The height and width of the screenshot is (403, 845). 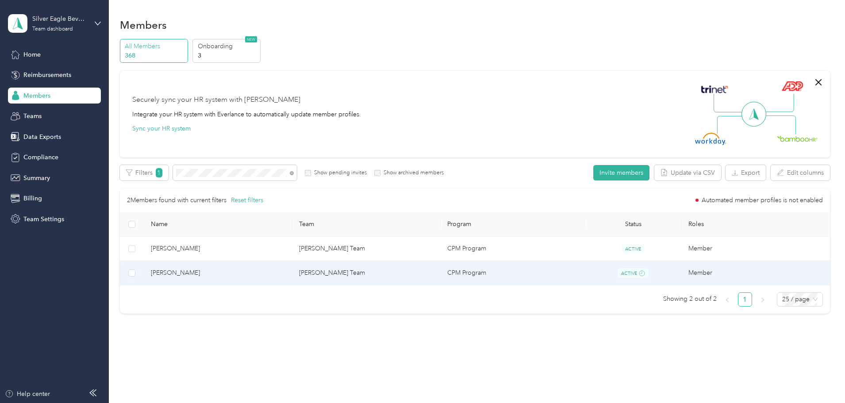 I want to click on span: Name, so click(x=218, y=224).